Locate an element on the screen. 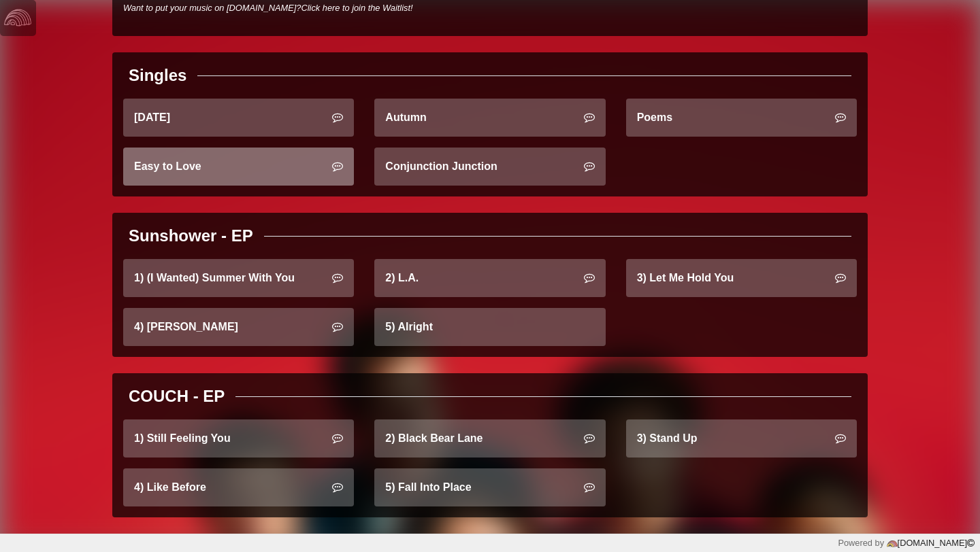 Image resolution: width=980 pixels, height=552 pixels. a: Easy to Love is located at coordinates (238, 167).